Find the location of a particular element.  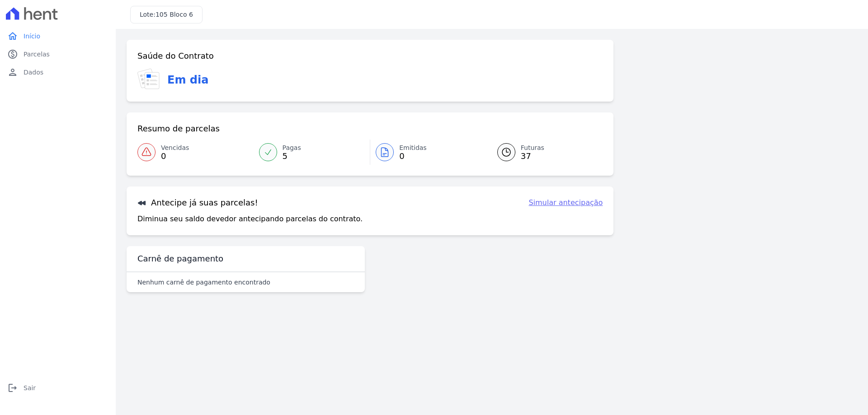

span: Início is located at coordinates (32, 36).